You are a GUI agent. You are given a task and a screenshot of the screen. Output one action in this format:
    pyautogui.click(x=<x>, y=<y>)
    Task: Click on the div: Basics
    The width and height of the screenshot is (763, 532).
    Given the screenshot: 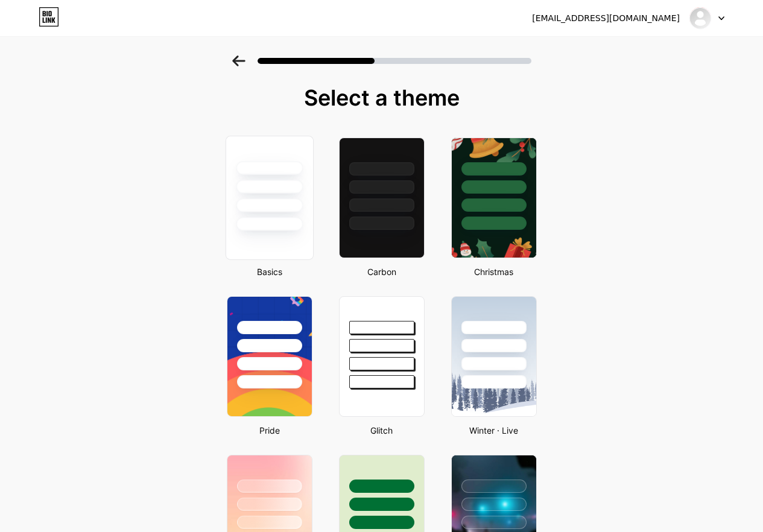 What is the action you would take?
    pyautogui.click(x=270, y=271)
    